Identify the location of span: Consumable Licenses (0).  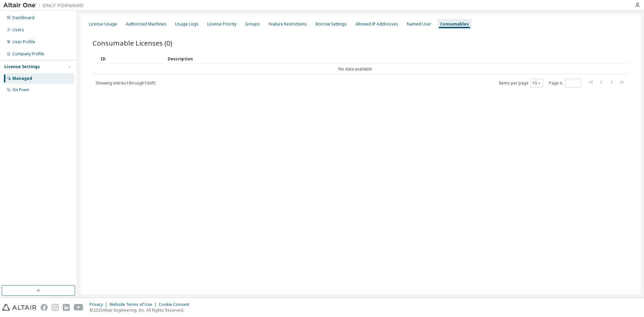
(133, 43).